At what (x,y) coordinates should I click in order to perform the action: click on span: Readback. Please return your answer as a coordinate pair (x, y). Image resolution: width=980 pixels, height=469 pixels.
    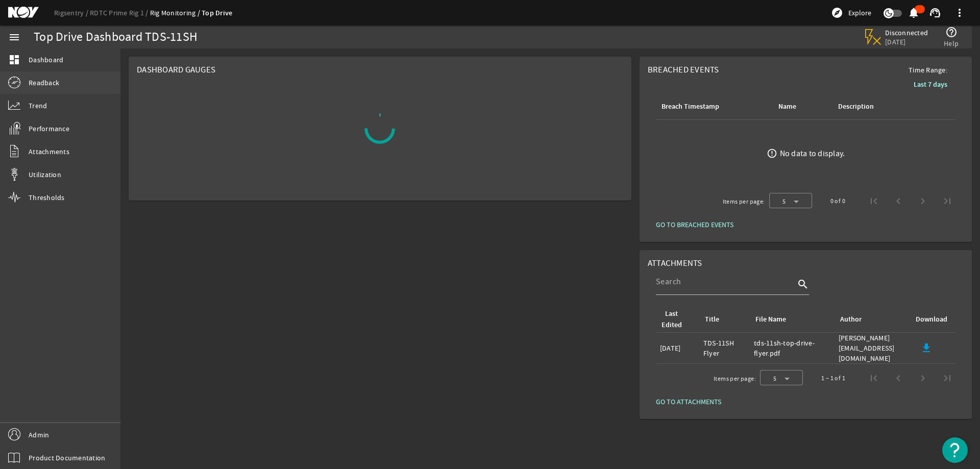
    Looking at the image, I should click on (44, 83).